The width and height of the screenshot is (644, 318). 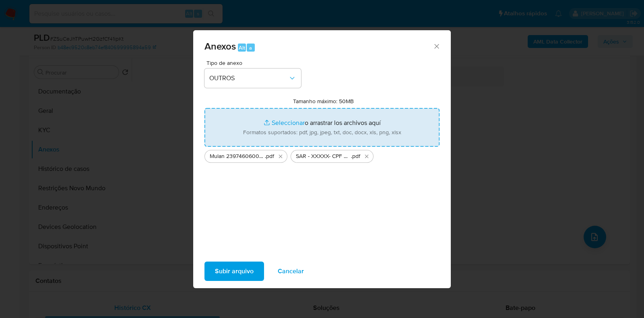 I want to click on button: Eliminar SAR - XXXXX- CPF 09794003174 - MAICON DOUGLAS FRANCISCO ROSA.pdf, so click(x=367, y=156).